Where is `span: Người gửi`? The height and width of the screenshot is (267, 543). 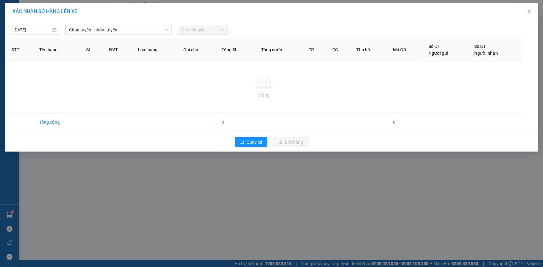 span: Người gửi is located at coordinates (438, 53).